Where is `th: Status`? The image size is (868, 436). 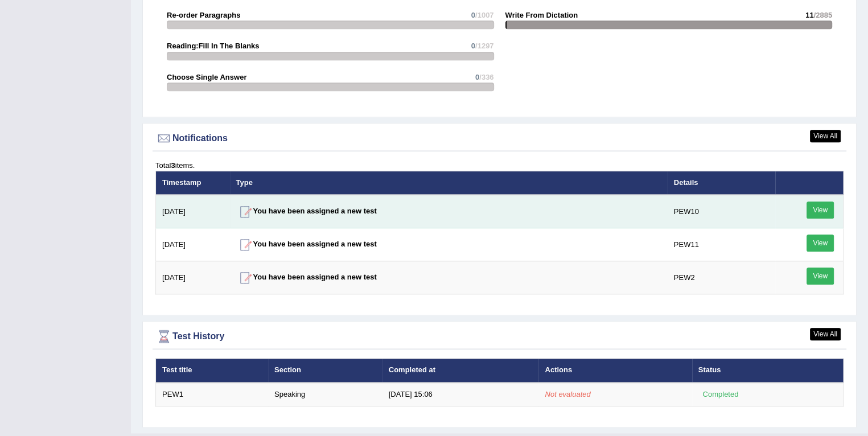 th: Status is located at coordinates (768, 371).